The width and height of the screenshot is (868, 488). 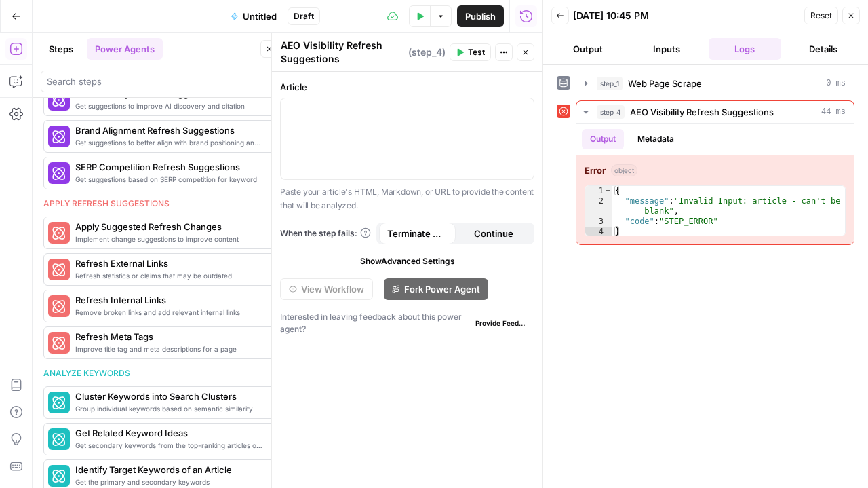 What do you see at coordinates (610, 112) in the screenshot?
I see `span: step_4` at bounding box center [610, 112].